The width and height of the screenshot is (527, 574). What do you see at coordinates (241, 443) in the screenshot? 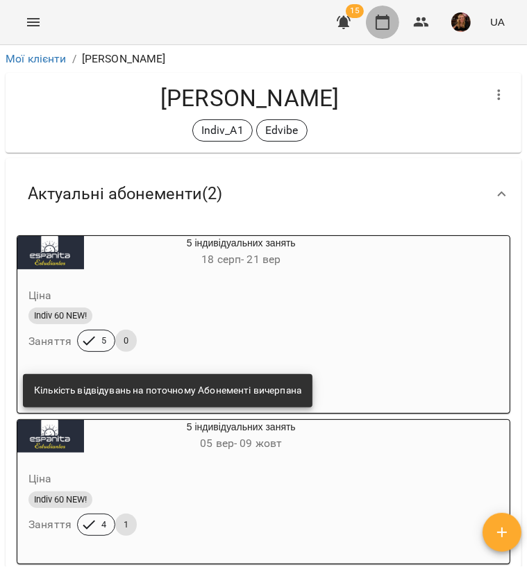
I see `span: 05 вер - 09 жовт` at bounding box center [241, 443].